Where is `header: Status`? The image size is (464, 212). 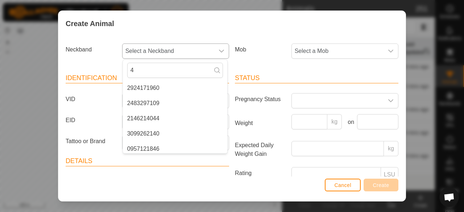 header: Status is located at coordinates (316, 78).